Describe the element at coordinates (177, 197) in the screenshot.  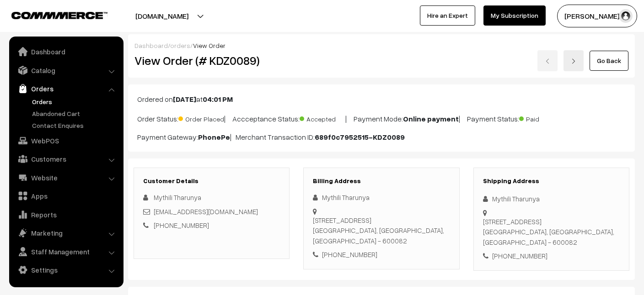
I see `span: Mythili Tharunya` at that location.